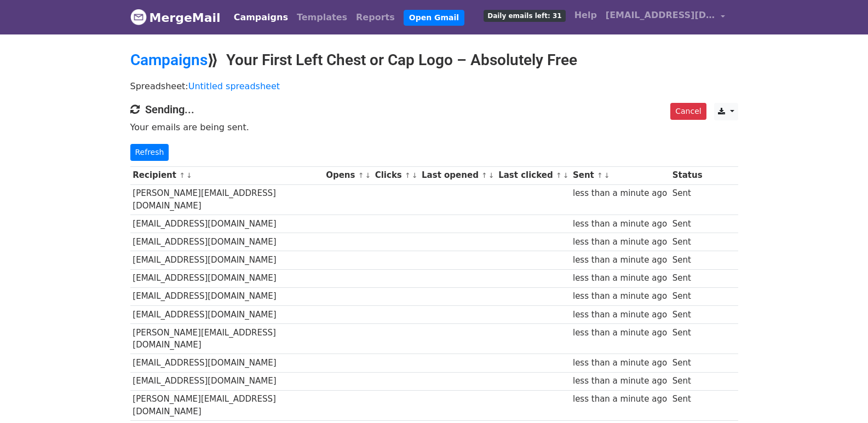  I want to click on th: Sent, so click(620, 175).